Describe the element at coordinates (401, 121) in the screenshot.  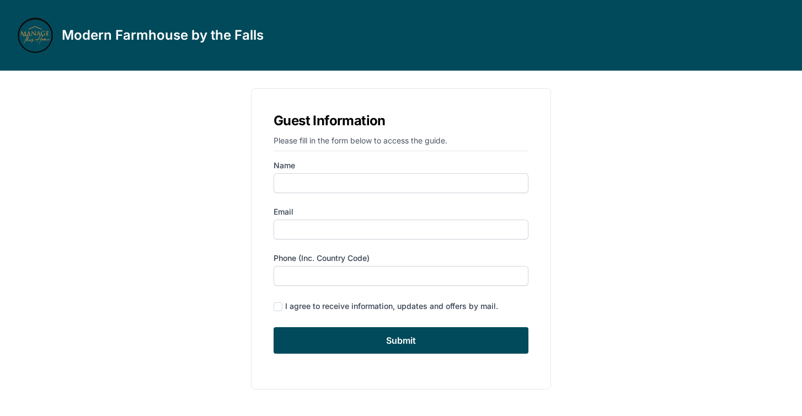
I see `h1: Guest Information` at that location.